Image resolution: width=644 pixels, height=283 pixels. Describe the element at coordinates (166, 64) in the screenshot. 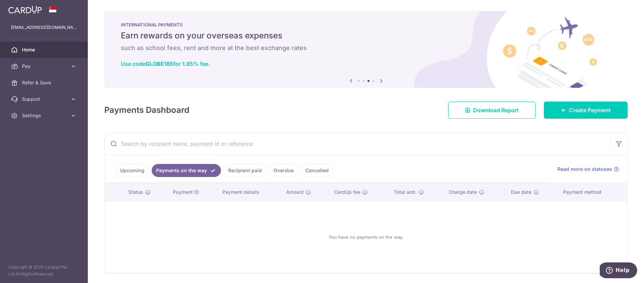

I see `a: Use codeGLOBE185for 1.85% fee.` at that location.